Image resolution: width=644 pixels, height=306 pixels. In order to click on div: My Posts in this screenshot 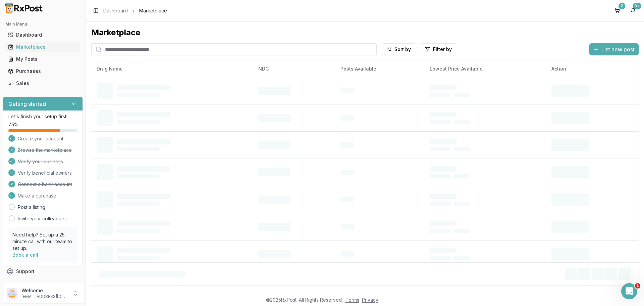, I will do `click(43, 59)`.